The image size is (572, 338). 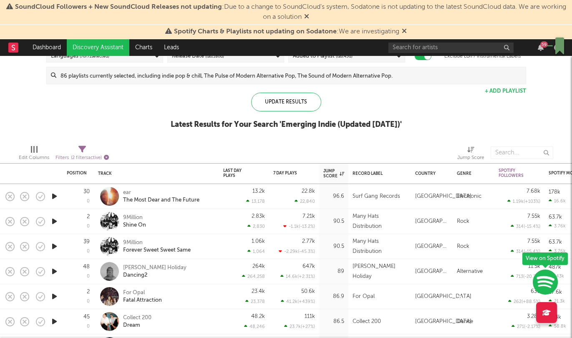 What do you see at coordinates (258, 216) in the screenshot?
I see `div: 2.83k` at bounding box center [258, 216].